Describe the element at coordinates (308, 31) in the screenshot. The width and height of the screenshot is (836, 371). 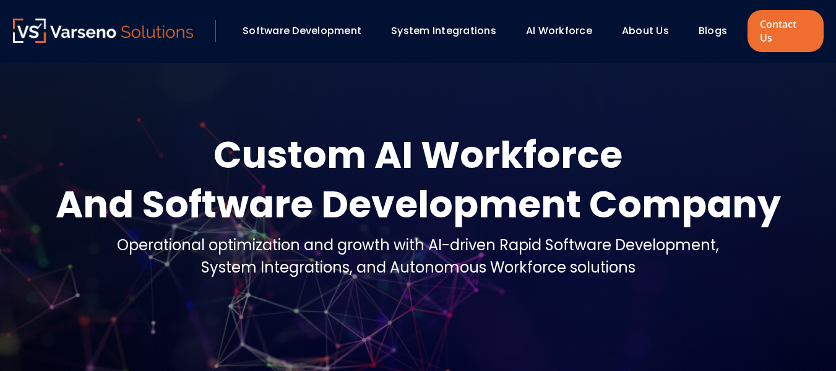
I see `div: Software Development` at that location.